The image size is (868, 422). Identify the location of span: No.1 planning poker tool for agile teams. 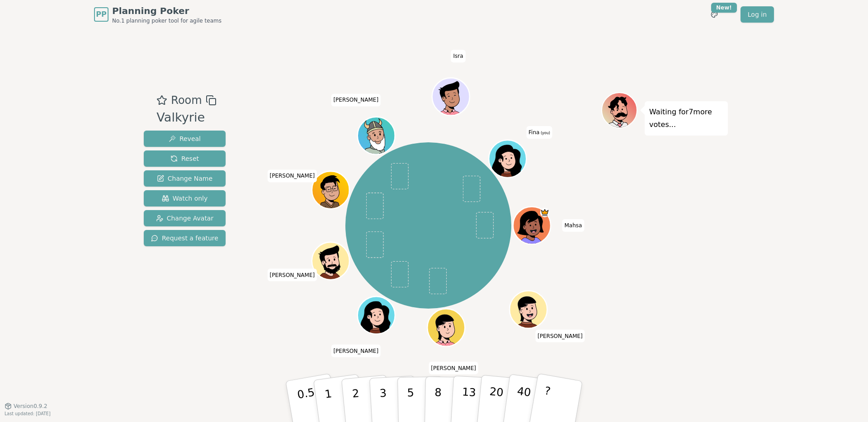
(167, 21).